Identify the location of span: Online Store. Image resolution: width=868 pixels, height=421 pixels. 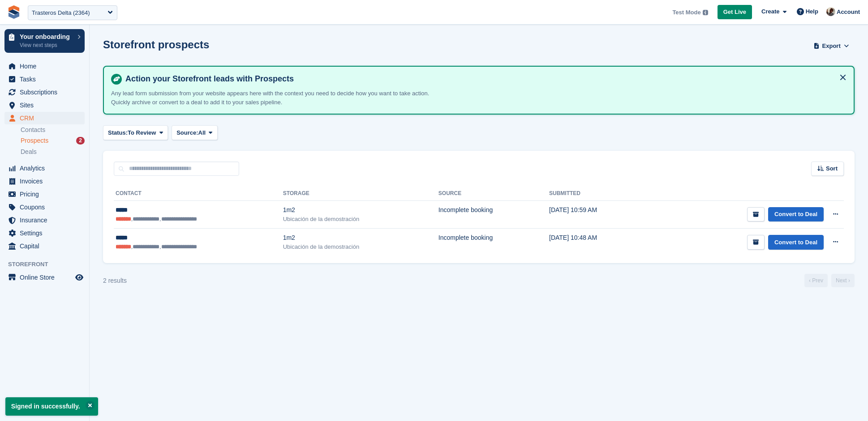
(46, 278).